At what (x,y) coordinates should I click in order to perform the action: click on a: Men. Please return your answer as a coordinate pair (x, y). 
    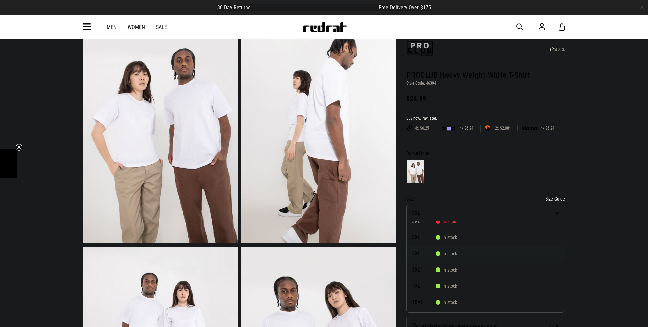
    Looking at the image, I should click on (112, 27).